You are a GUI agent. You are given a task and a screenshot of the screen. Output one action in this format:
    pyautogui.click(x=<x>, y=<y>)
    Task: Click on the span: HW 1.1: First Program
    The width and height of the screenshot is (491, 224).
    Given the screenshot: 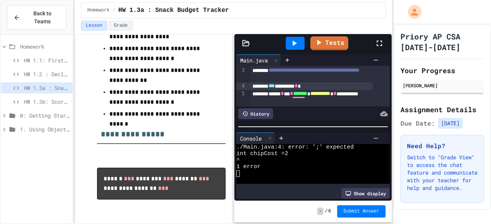 What is the action you would take?
    pyautogui.click(x=46, y=60)
    